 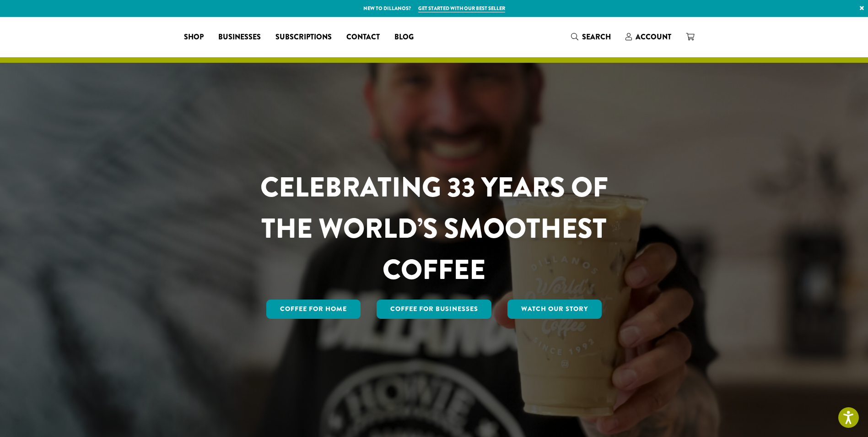 What do you see at coordinates (597, 37) in the screenshot?
I see `span: Search` at bounding box center [597, 37].